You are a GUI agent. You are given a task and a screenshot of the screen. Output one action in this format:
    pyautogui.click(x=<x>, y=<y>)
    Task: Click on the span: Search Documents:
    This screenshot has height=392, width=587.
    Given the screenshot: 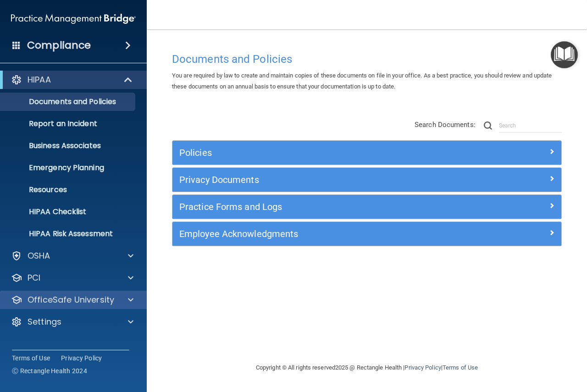 What is the action you would take?
    pyautogui.click(x=445, y=125)
    